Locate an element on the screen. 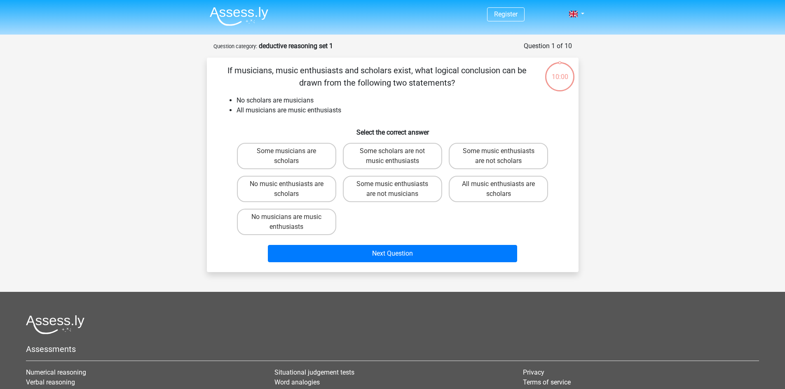  p: If musicians, music enthusiasts and scholars exist, what logical conclusion can be drawn from the... is located at coordinates (377, 77).